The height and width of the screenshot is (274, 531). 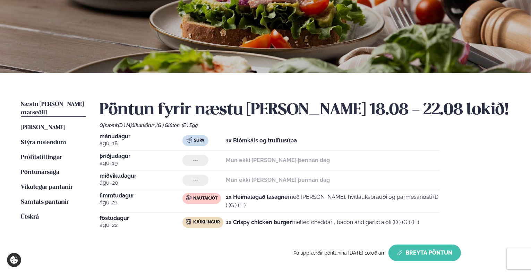 What do you see at coordinates (189, 140) in the screenshot?
I see `img: soup.svg` at bounding box center [189, 140].